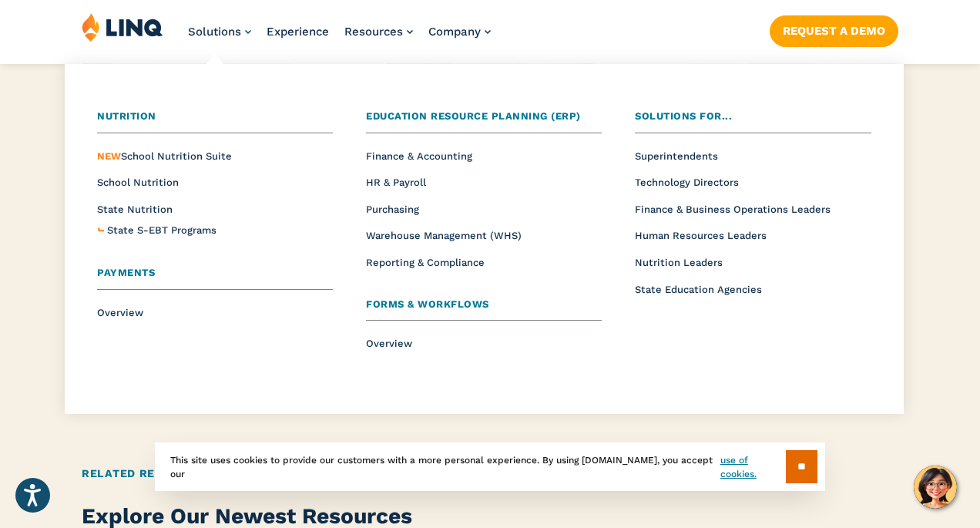 The image size is (980, 528). Describe the element at coordinates (444, 235) in the screenshot. I see `a: Warehouse Management (WHS)` at that location.